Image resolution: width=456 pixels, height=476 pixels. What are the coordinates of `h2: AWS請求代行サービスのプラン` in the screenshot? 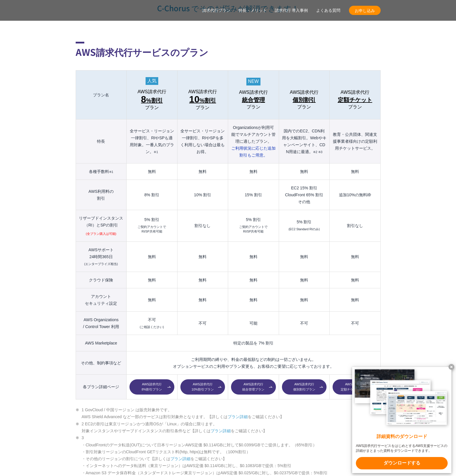 It's located at (228, 50).